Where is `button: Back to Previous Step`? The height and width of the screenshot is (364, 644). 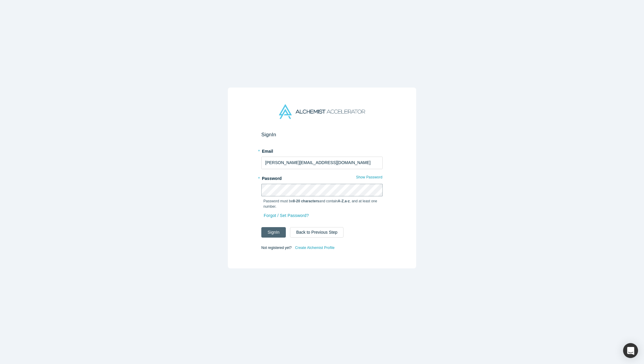 button: Back to Previous Step is located at coordinates (317, 232).